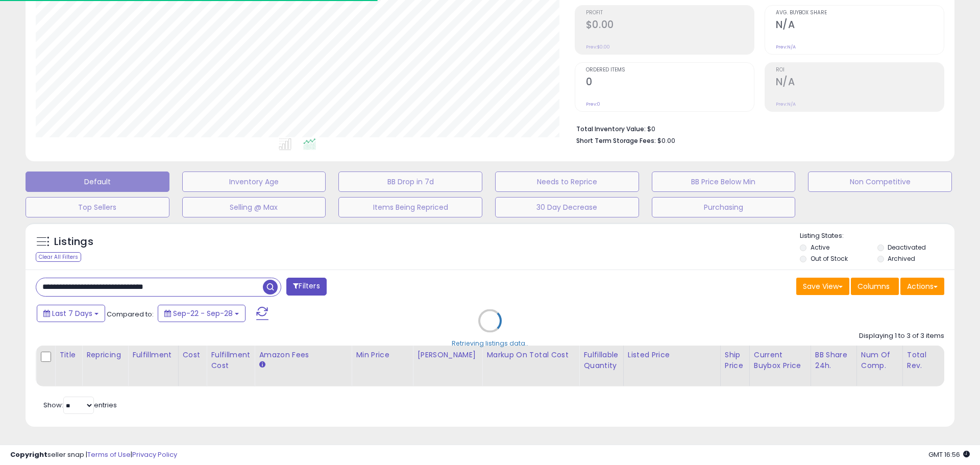 This screenshot has height=465, width=980. Describe the element at coordinates (593, 104) in the screenshot. I see `small: Prev: 0` at that location.